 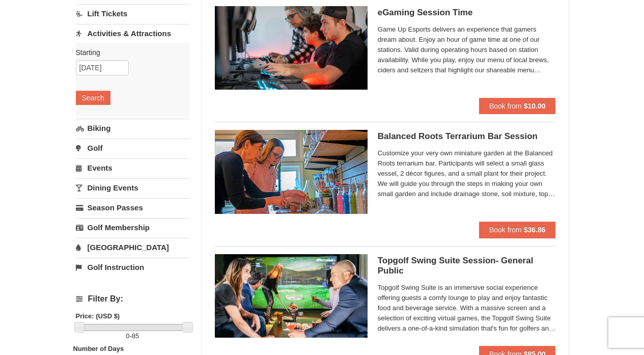 What do you see at coordinates (127, 336) in the screenshot?
I see `span: 0` at bounding box center [127, 336].